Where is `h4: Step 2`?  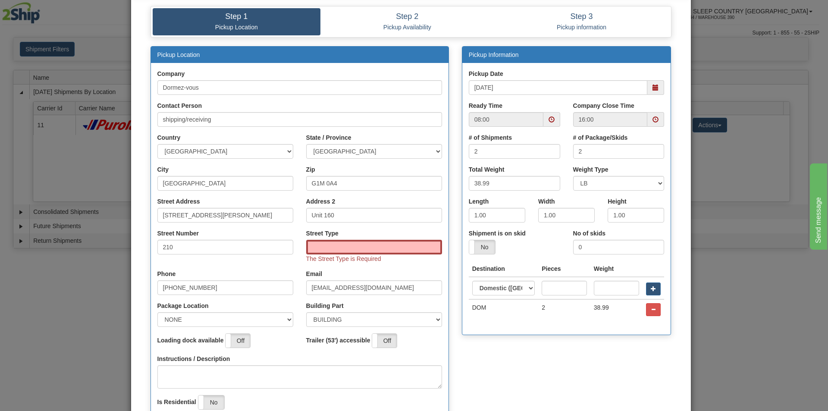 h4: Step 2 is located at coordinates (407, 17).